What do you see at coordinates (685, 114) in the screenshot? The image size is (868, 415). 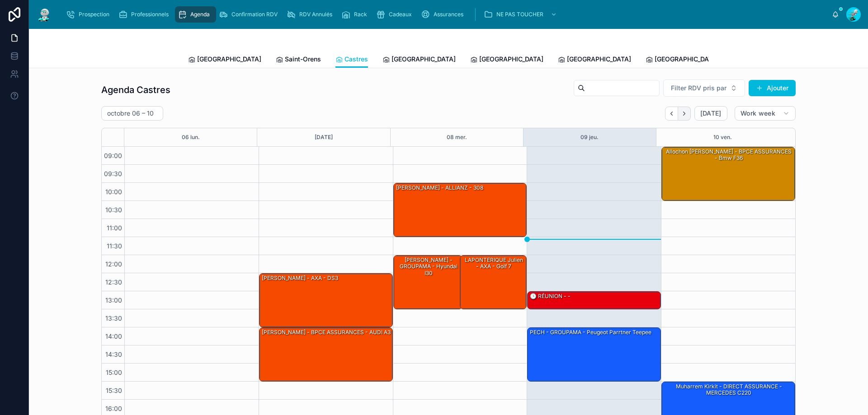 I see `button: Next` at bounding box center [685, 114].